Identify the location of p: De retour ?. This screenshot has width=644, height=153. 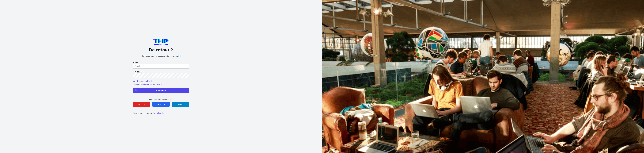
(161, 50).